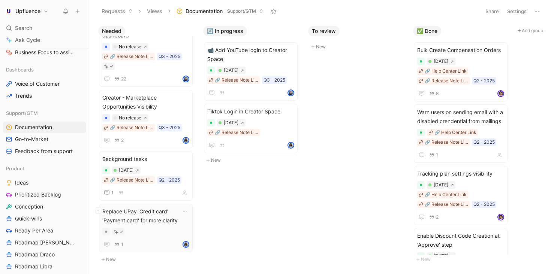 The image size is (551, 274). Describe the element at coordinates (324, 31) in the screenshot. I see `span: To review` at that location.